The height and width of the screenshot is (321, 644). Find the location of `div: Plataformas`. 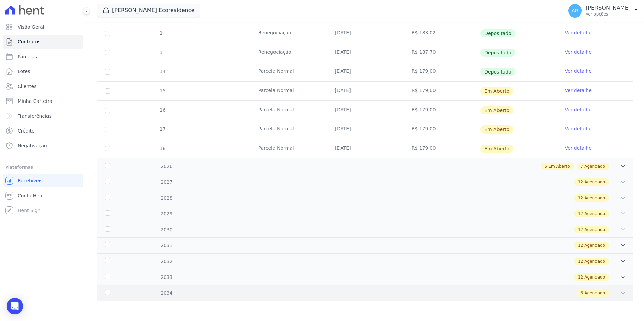

div: Plataformas is located at coordinates (43, 167).